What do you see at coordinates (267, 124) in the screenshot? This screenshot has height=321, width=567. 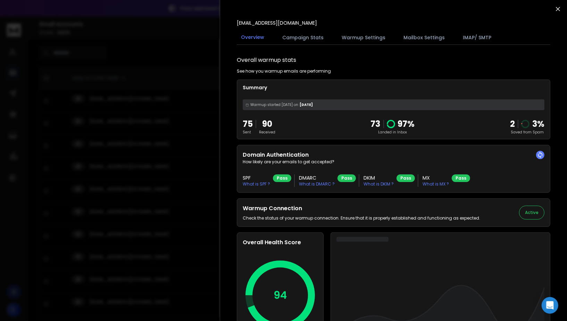 I see `p: 90` at bounding box center [267, 124].